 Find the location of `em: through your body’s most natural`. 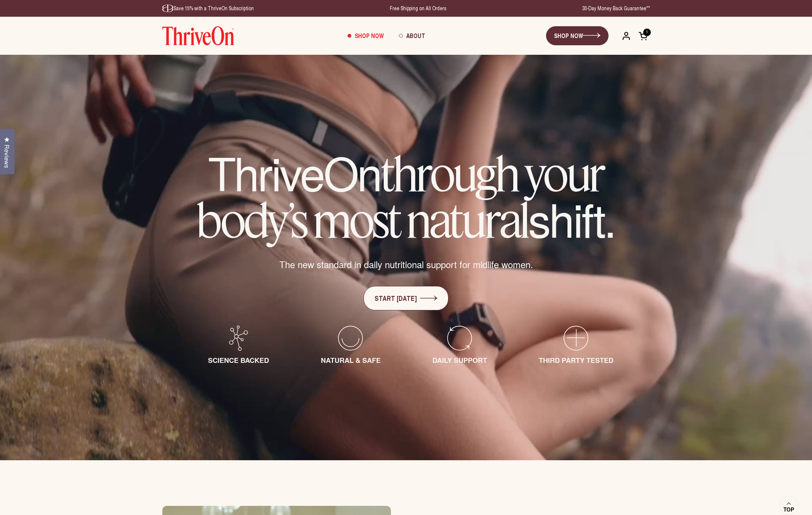

em: through your body’s most natural is located at coordinates (401, 198).